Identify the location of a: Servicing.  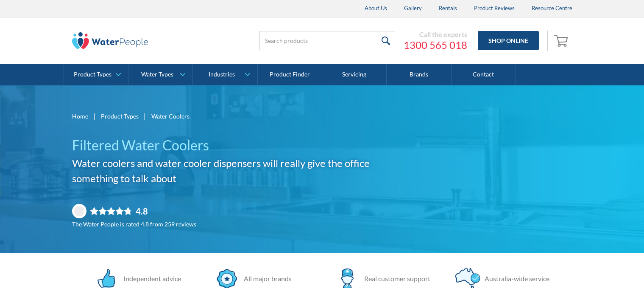
(355, 75).